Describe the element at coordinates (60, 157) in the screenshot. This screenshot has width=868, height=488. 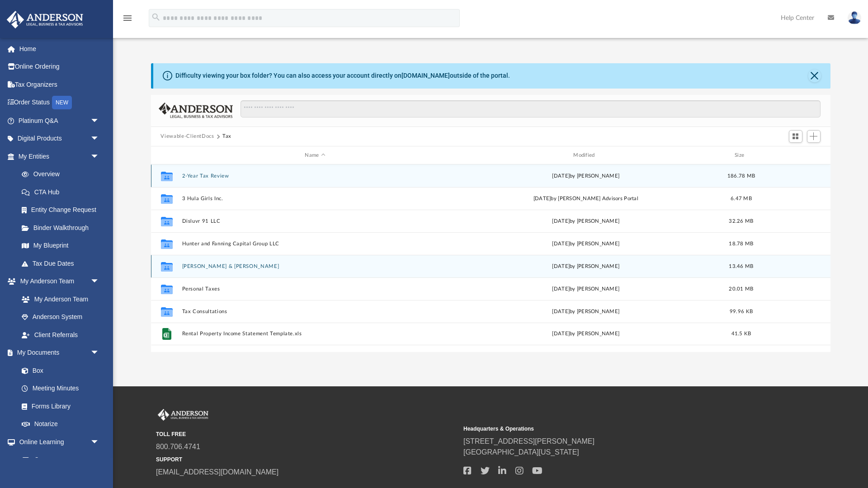
I see `a: My Entitiesarrow_drop_down` at that location.